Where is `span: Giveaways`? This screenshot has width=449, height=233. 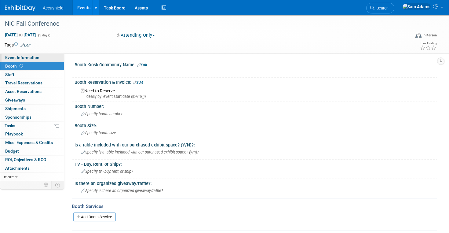 span: Giveaways is located at coordinates (15, 100).